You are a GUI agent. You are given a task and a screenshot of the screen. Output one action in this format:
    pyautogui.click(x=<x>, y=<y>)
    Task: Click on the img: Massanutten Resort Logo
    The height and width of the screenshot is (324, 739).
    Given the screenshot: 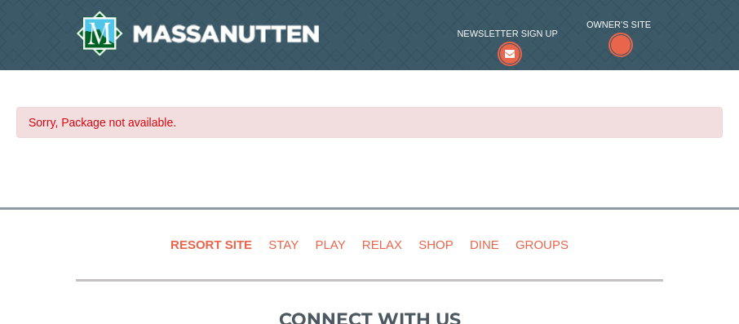 What is the action you would take?
    pyautogui.click(x=197, y=33)
    